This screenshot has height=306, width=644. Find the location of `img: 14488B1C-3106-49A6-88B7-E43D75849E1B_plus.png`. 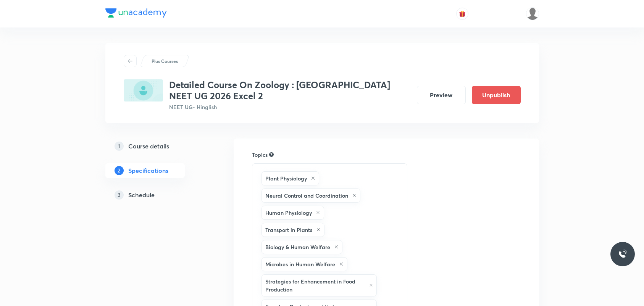

img: 14488B1C-3106-49A6-88B7-E43D75849E1B_plus.png is located at coordinates (143, 90).